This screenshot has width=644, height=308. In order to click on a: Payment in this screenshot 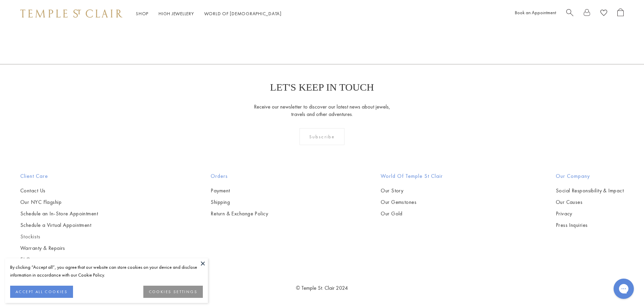, I will do `click(239, 191)`.